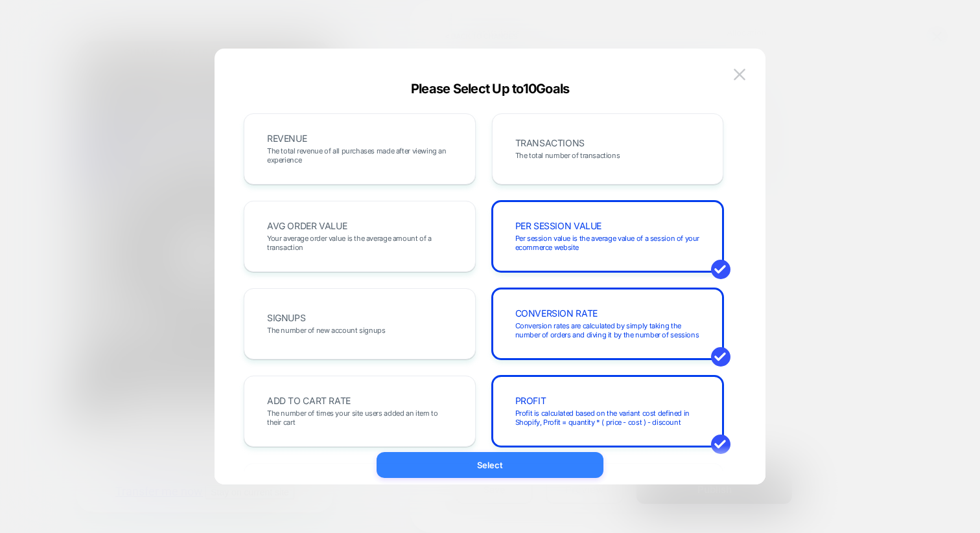 The height and width of the screenshot is (533, 980). Describe the element at coordinates (202, 404) in the screenshot. I see `span: Israel` at that location.